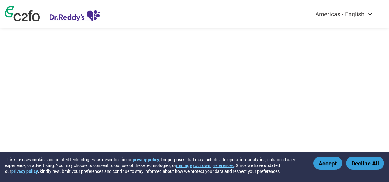 Image resolution: width=389 pixels, height=182 pixels. What do you see at coordinates (155, 165) in the screenshot?
I see `div: This site uses cookies and related technologies, as described in our , for purposes that may incl...` at bounding box center [155, 165].